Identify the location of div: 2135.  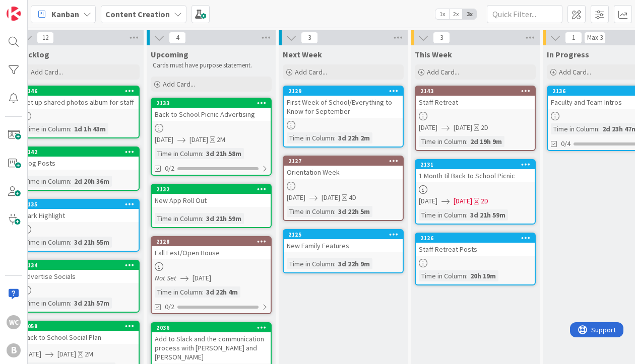
(79, 204).